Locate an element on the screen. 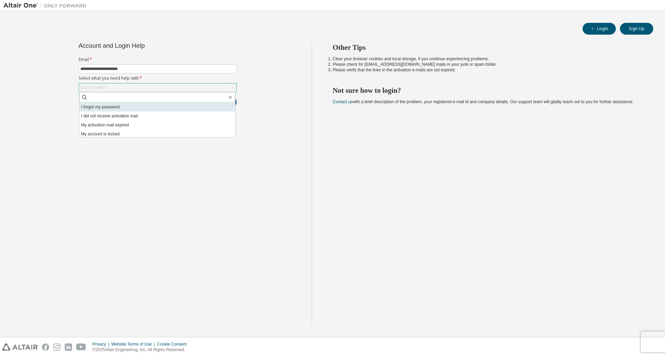 Image resolution: width=665 pixels, height=357 pixels. div: Cookie Consent is located at coordinates (174, 345).